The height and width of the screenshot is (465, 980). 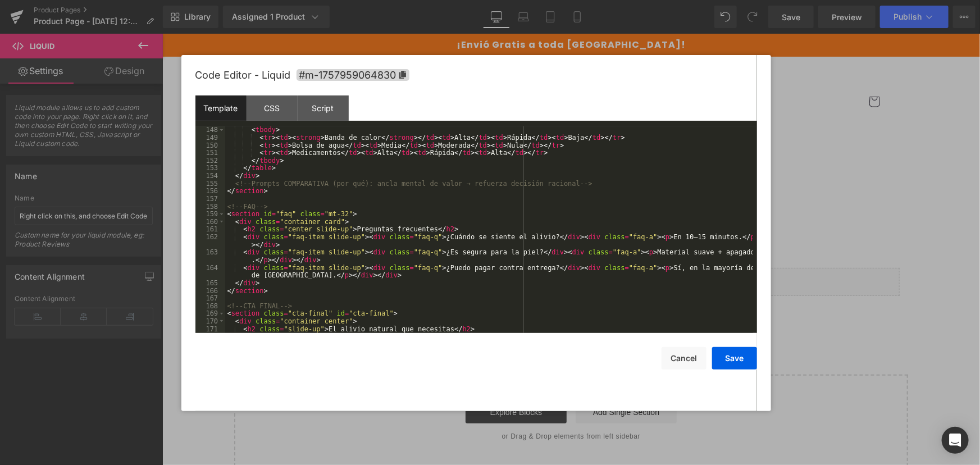 I want to click on div: 158, so click(x=210, y=206).